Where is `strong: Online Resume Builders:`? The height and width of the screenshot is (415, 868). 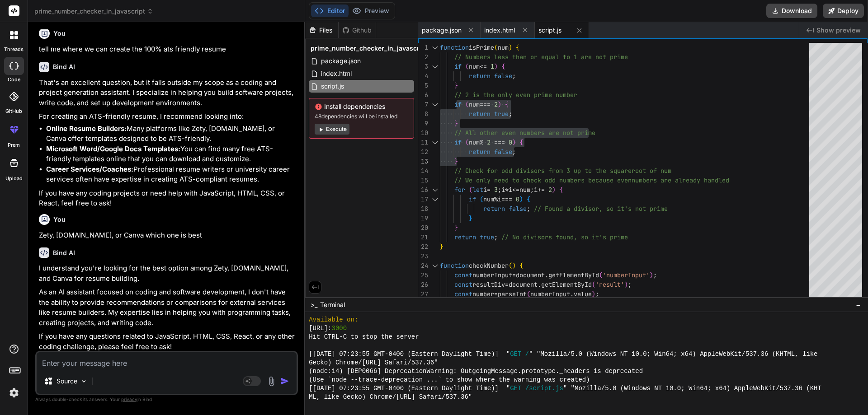 strong: Online Resume Builders: is located at coordinates (86, 128).